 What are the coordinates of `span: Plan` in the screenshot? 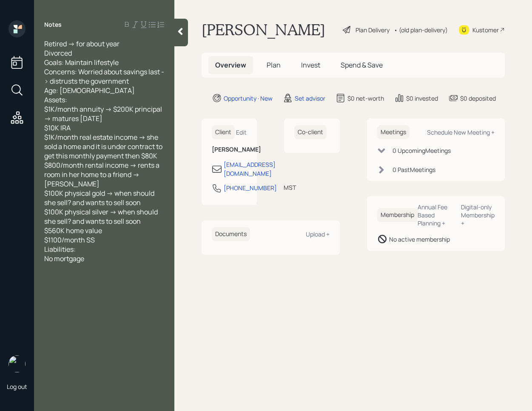 It's located at (274, 65).